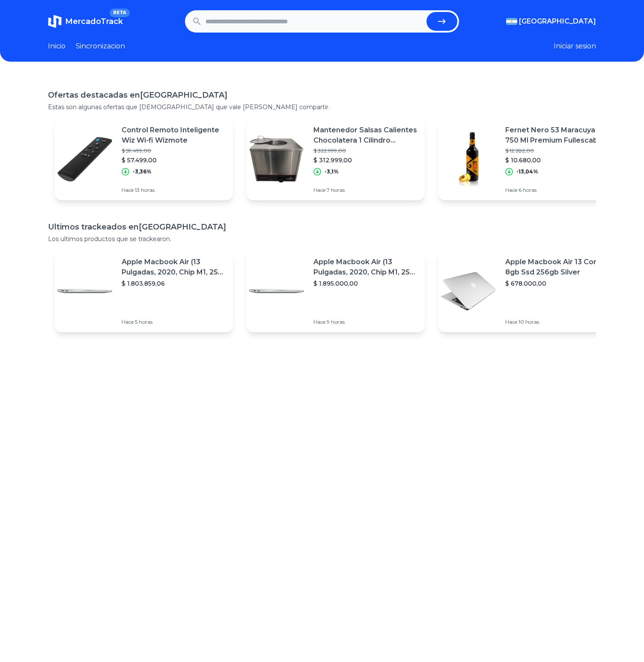 The width and height of the screenshot is (644, 662). Describe the element at coordinates (366, 322) in the screenshot. I see `p: Hace 9 horas` at that location.